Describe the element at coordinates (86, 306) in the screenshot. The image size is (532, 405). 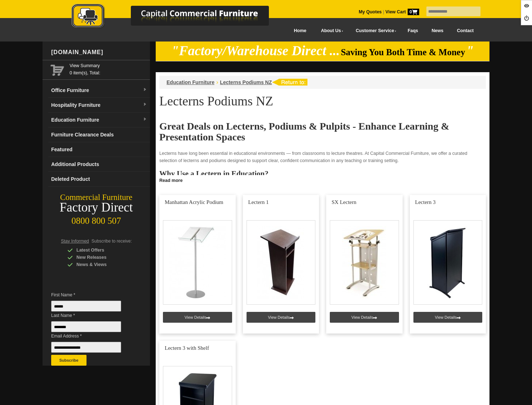
I see `input: First Name *` at that location.